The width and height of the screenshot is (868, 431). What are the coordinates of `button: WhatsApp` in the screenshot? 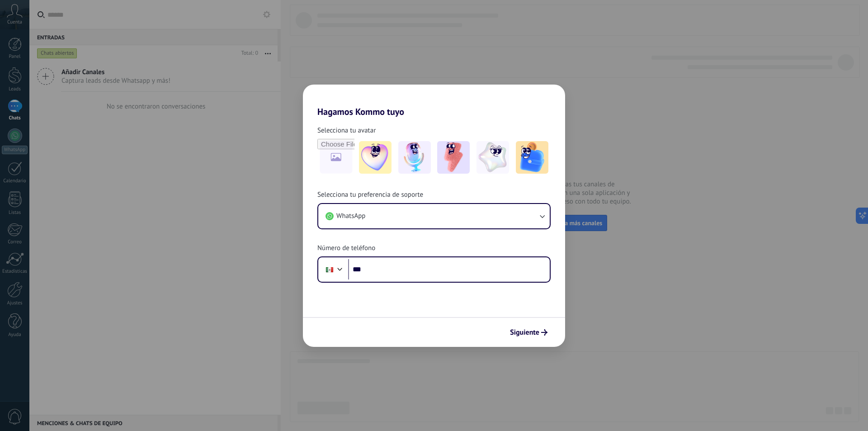 It's located at (434, 216).